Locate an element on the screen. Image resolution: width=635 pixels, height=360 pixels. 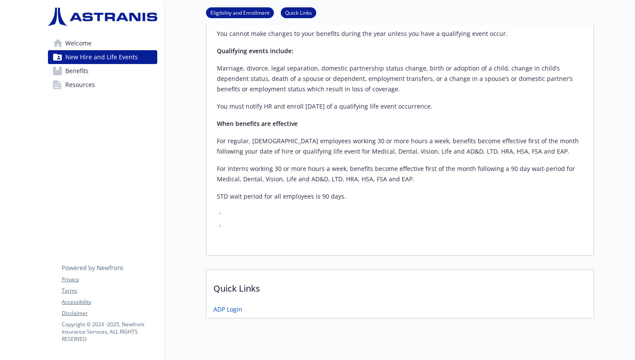
a: Resources is located at coordinates (102, 85).